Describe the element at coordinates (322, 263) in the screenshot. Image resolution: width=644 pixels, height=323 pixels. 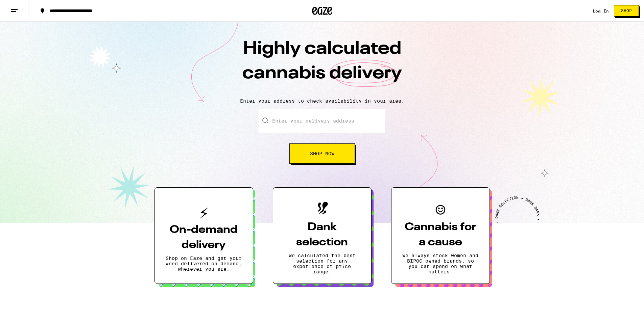
I see `p: We calculated the best selection for any experience or price range.` at that location.